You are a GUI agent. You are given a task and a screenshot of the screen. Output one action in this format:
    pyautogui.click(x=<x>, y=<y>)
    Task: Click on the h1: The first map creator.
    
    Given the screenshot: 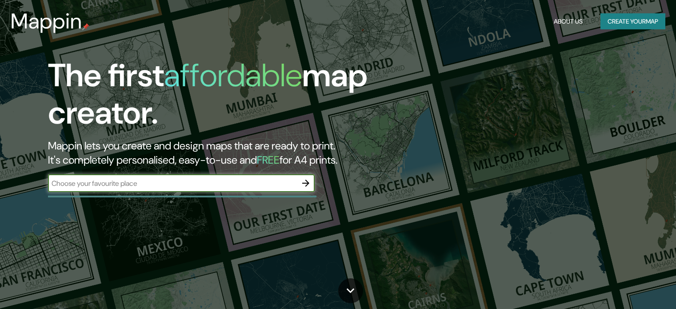 What is the action you would take?
    pyautogui.click(x=217, y=98)
    